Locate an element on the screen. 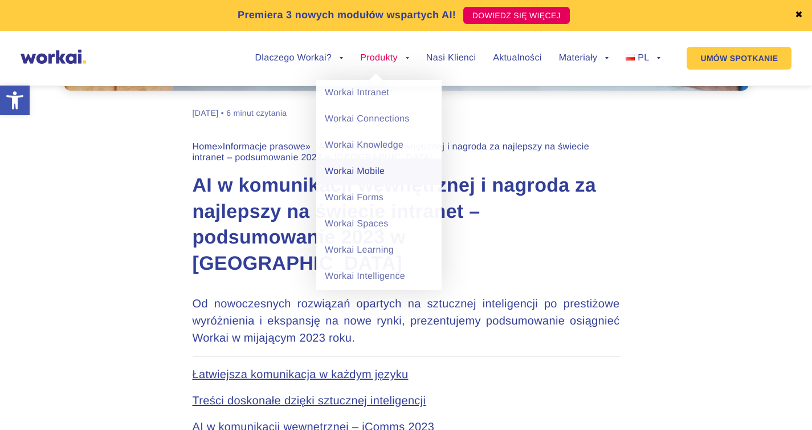 The image size is (812, 430). a: Home is located at coordinates (205, 147).